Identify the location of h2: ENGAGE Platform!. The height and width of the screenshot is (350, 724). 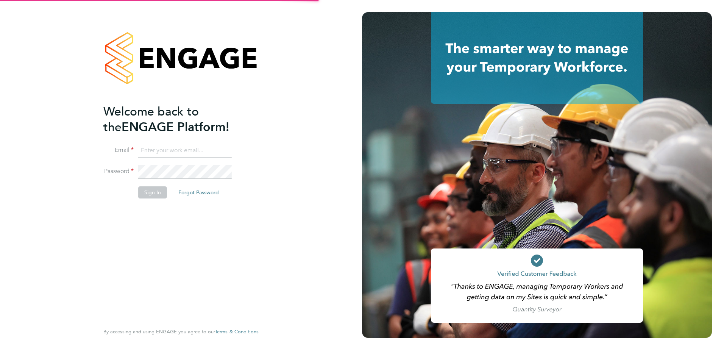
(177, 119).